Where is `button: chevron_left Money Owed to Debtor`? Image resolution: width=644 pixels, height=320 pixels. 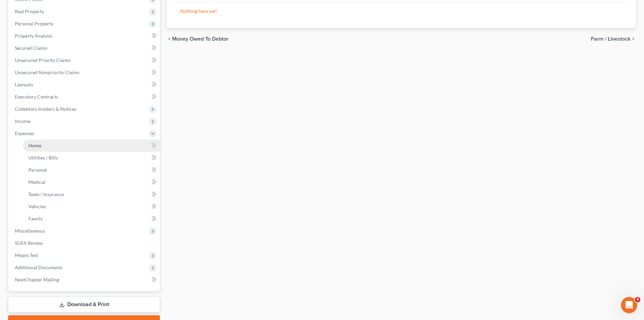
button: chevron_left Money Owed to Debtor is located at coordinates (197, 39).